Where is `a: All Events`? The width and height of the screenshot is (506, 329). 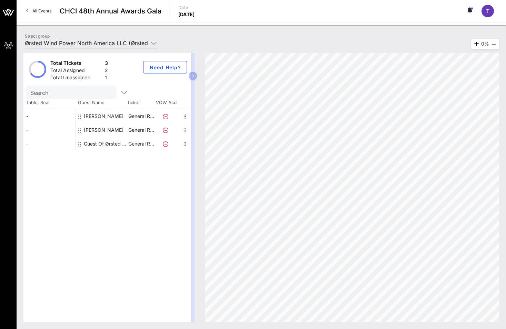 a: All Events is located at coordinates (39, 11).